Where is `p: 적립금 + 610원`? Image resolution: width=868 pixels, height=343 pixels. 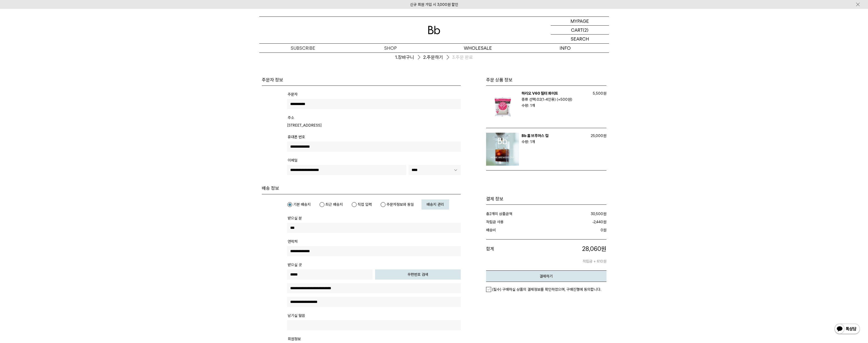
p: 적립금 + 610원 is located at coordinates (572, 259).